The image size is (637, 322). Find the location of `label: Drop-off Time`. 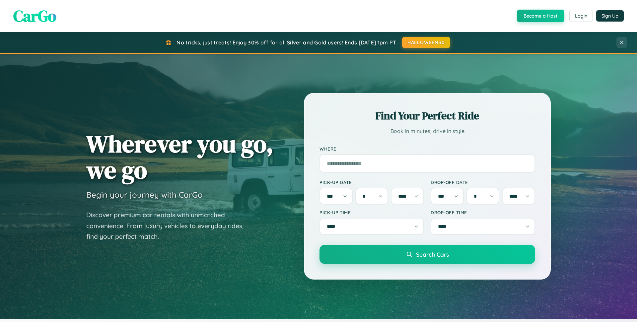

label: Drop-off Time is located at coordinates (483, 212).